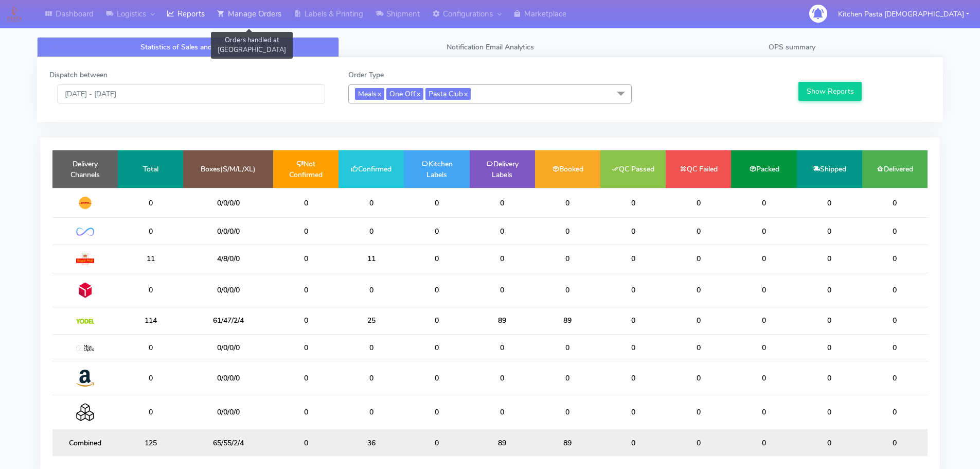 The height and width of the screenshot is (469, 980). Describe the element at coordinates (191, 93) in the screenshot. I see `input: Pick the Daterange` at that location.